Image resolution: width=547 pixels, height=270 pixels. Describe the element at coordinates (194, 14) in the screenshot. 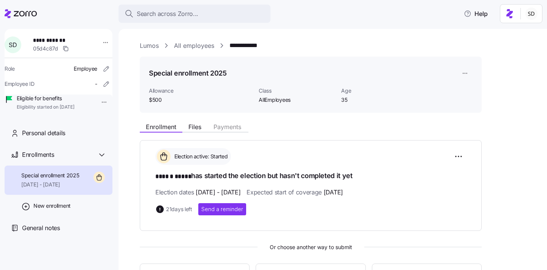

I see `button: Search across Zorro...` at that location.